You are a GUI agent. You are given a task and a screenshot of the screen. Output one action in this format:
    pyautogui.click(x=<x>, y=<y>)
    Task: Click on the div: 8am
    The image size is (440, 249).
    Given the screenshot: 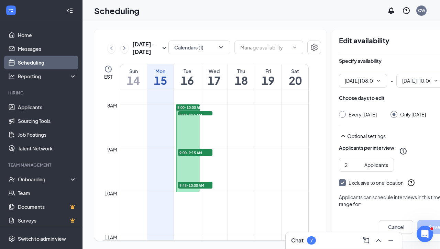 What is the action you would take?
    pyautogui.click(x=112, y=106)
    